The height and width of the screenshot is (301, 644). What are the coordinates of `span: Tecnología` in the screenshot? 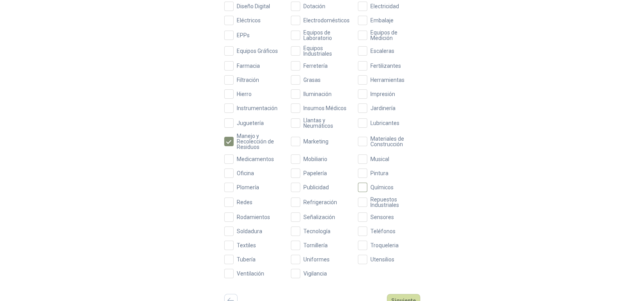 It's located at (317, 232).